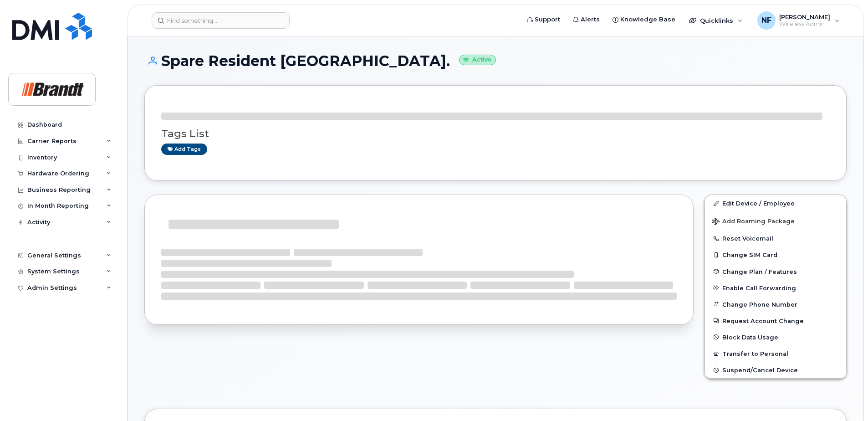  What do you see at coordinates (776, 354) in the screenshot?
I see `button: Transfer to Personal` at bounding box center [776, 354].